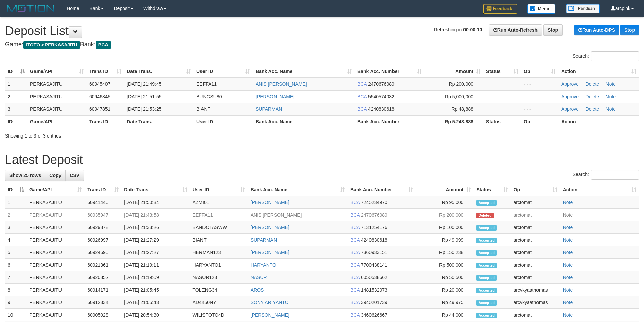  What do you see at coordinates (374, 265) in the screenshot?
I see `span: Copy 7700438141 to clipboard` at bounding box center [374, 265].